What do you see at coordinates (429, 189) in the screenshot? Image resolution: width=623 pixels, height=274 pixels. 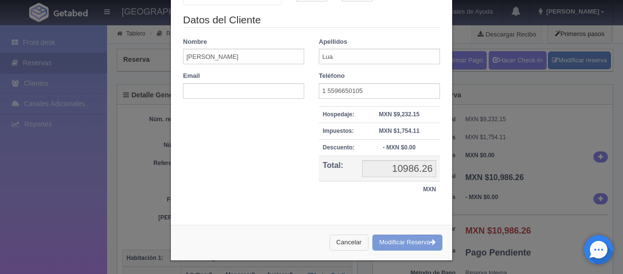 I see `strong: MXN` at bounding box center [429, 189].